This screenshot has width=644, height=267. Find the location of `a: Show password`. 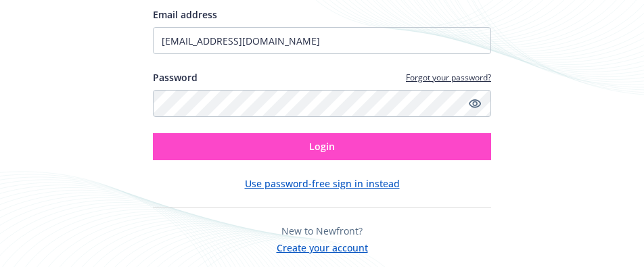

a: Show password is located at coordinates (475, 104).